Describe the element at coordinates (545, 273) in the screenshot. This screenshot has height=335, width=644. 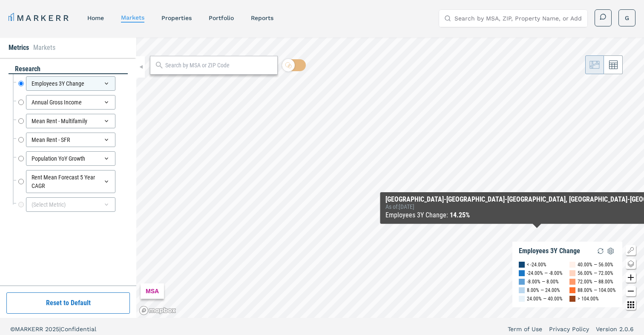
I see `div: -24.00% — -8.00%` at that location.